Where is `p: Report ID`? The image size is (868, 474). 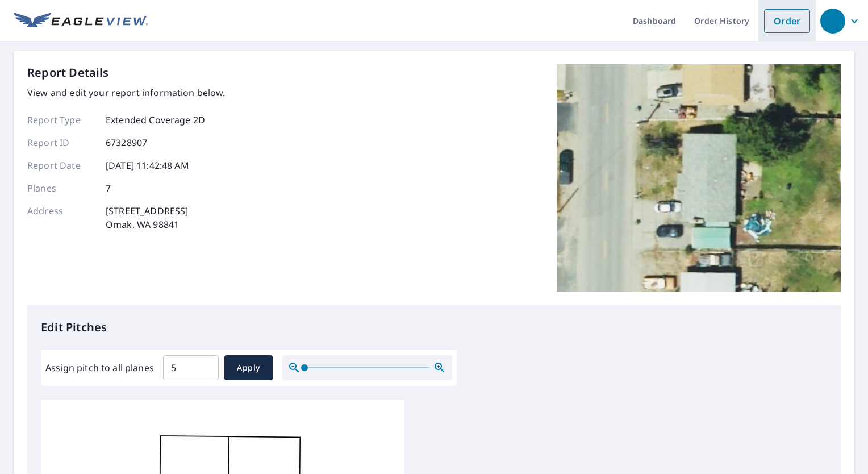
p: Report ID is located at coordinates (62, 143).